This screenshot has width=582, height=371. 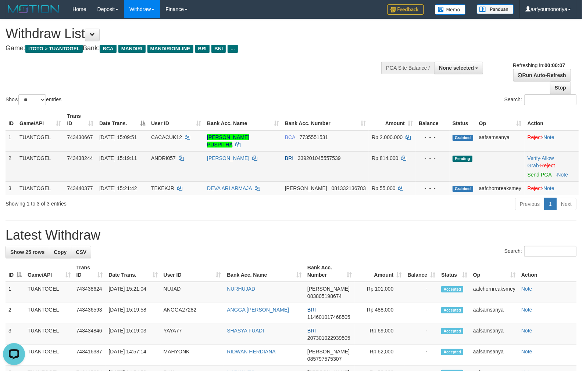 What do you see at coordinates (15, 271) in the screenshot?
I see `th: ID: activate to sort column descending` at bounding box center [15, 271].